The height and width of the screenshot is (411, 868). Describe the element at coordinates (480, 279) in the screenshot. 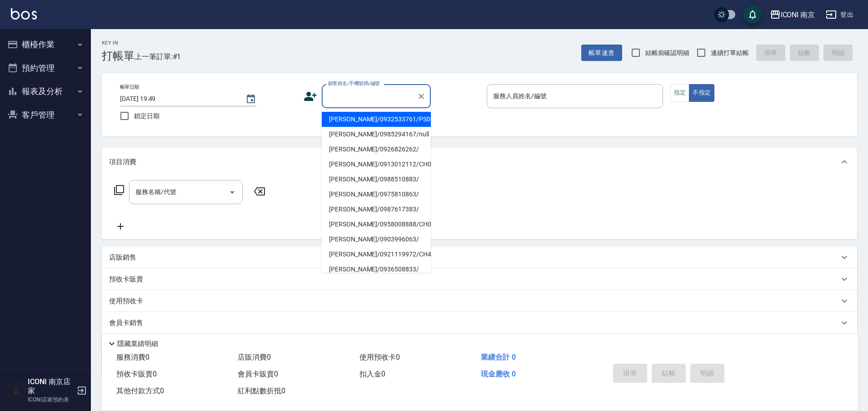

I see `div: 預收卡販賣` at that location.